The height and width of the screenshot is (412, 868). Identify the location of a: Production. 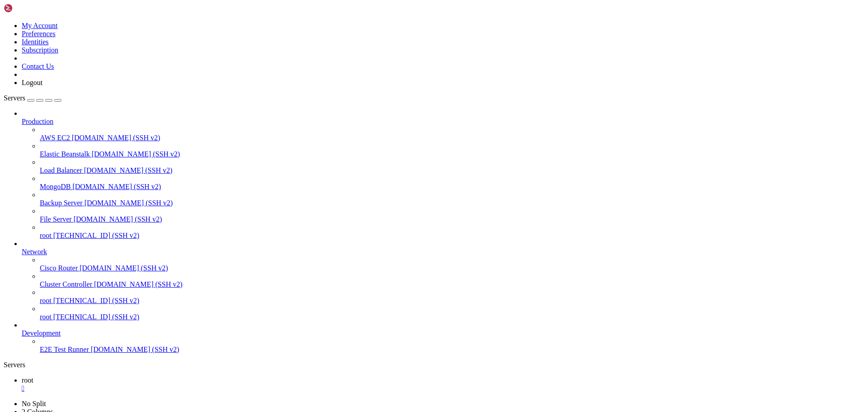
(443, 121).